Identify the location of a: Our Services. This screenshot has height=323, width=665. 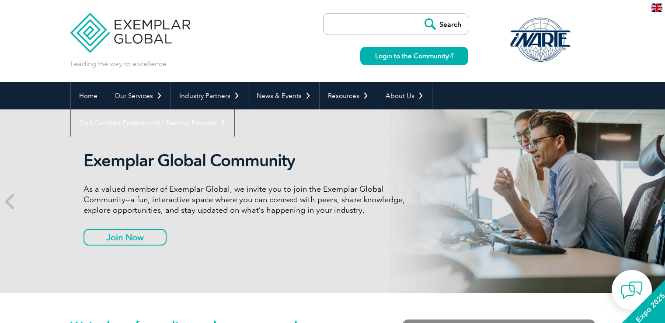
(138, 96).